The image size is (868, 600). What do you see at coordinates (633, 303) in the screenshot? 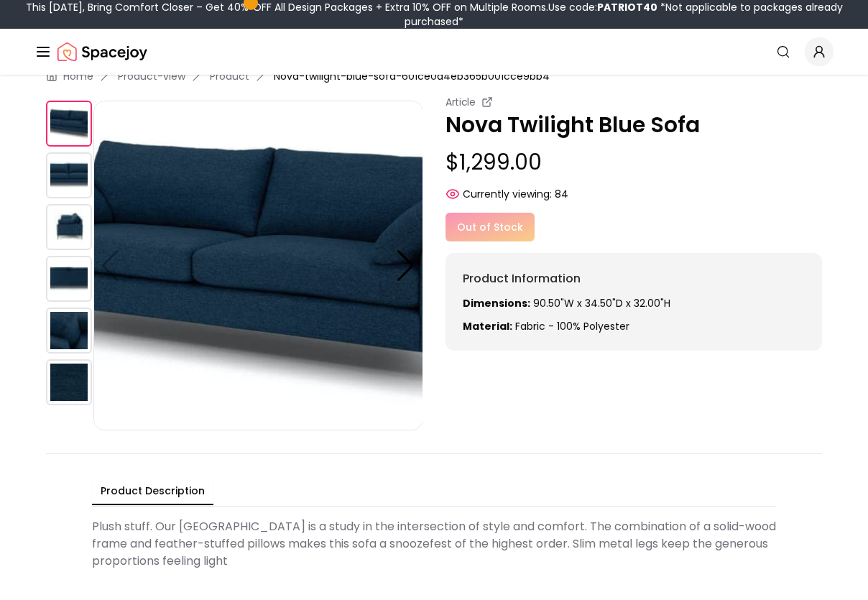
I see `p: 90.50"W x 34.50"D x 32.00"H` at bounding box center [633, 303].